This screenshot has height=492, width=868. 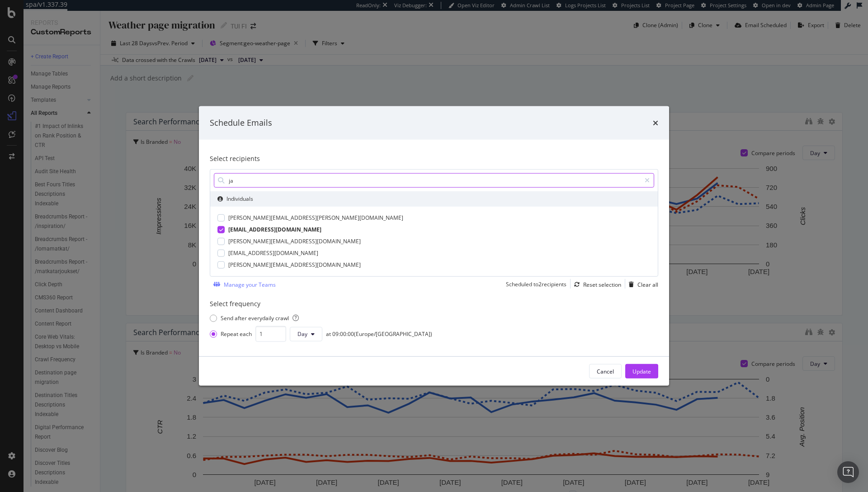 I want to click on div: Repeat each, so click(x=236, y=335).